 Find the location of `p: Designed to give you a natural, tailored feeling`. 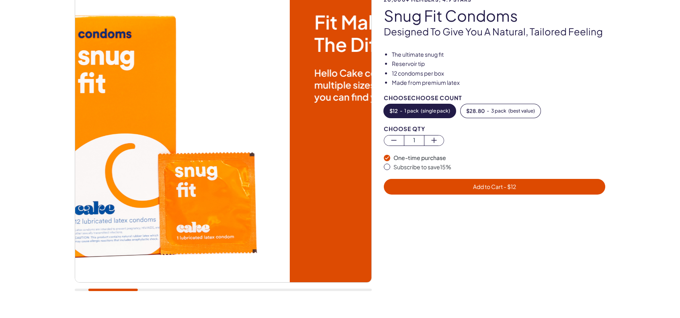

p: Designed to give you a natural, tailored feeling is located at coordinates (495, 32).